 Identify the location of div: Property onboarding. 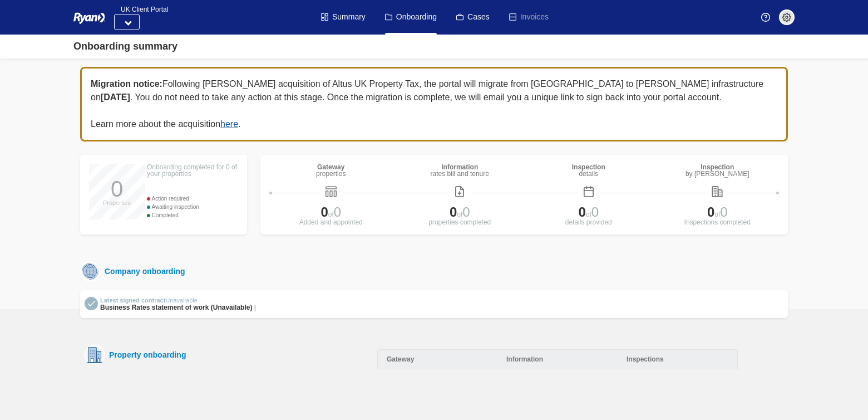
(146, 355).